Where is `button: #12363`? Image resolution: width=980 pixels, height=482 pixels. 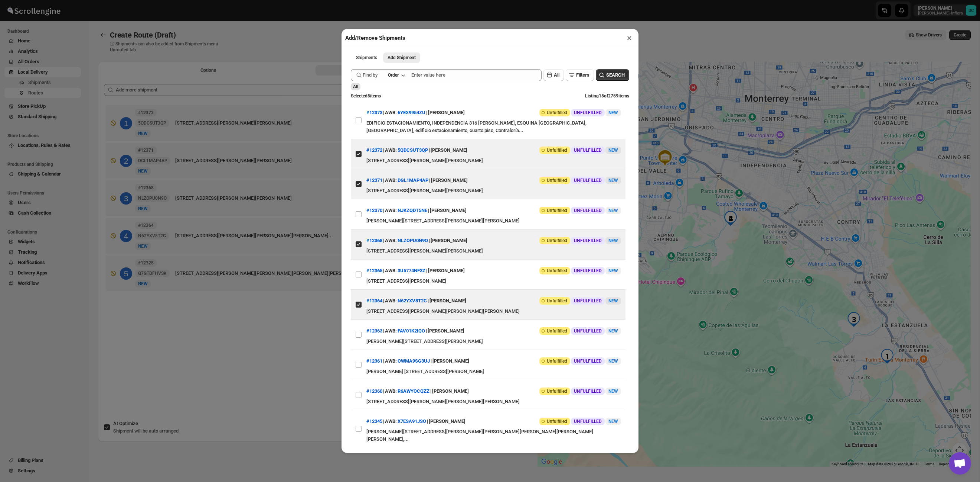
button: #12363 is located at coordinates (374, 330).